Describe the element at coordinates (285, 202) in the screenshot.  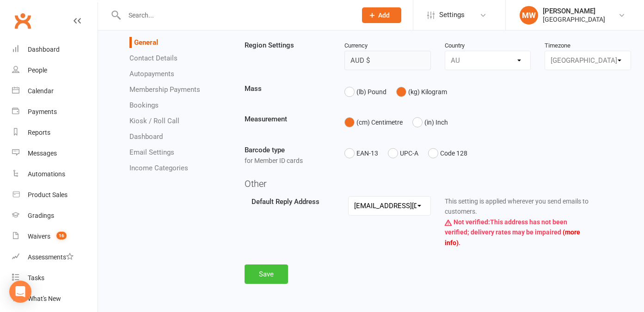
I see `label: Default Reply Address` at that location.